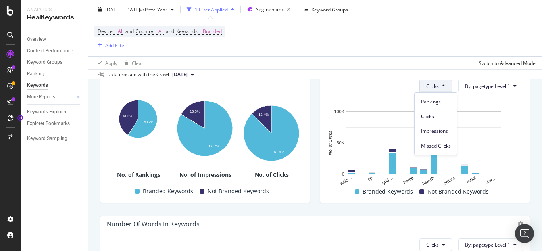 The width and height of the screenshot is (542, 251). Describe the element at coordinates (436, 131) in the screenshot. I see `span: Impressions` at that location.